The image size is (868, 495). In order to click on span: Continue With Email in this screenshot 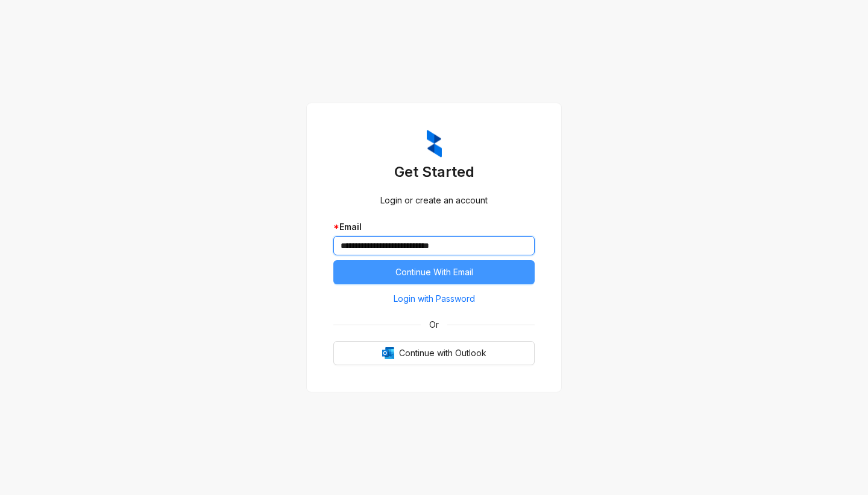, I will do `click(434, 272)`.